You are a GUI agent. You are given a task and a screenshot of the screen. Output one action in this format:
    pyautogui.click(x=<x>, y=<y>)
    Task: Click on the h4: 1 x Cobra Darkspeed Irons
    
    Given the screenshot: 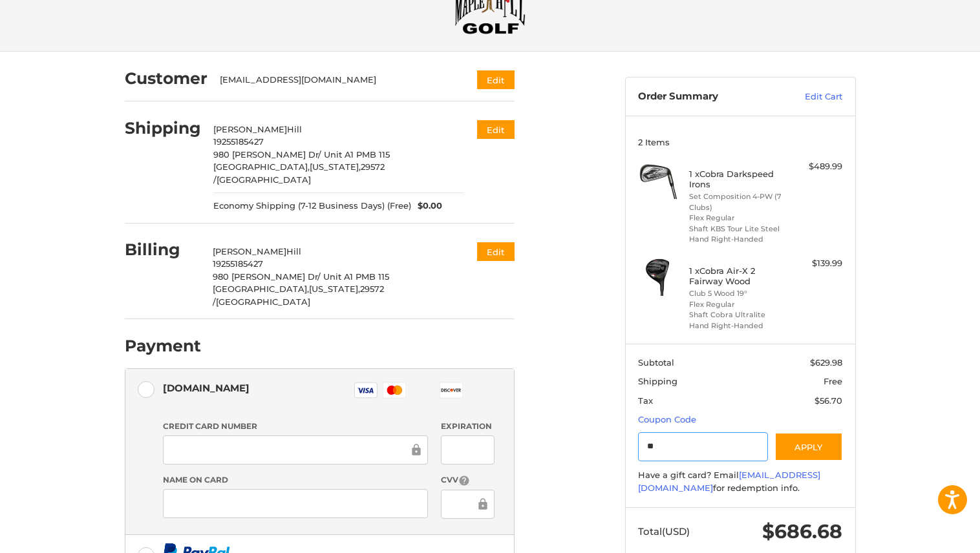 What is the action you would take?
    pyautogui.click(x=738, y=179)
    